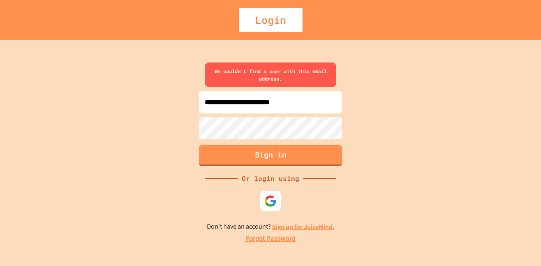  Describe the element at coordinates (271, 178) in the screenshot. I see `div: Or login using` at that location.